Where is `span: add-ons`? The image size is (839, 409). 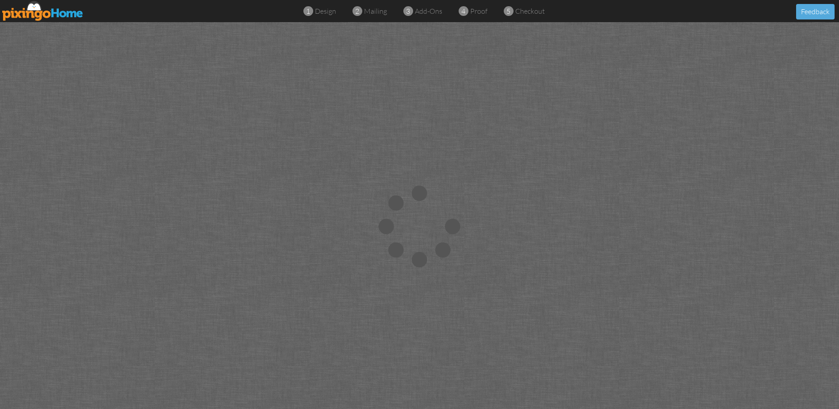 span: add-ons is located at coordinates (428, 11).